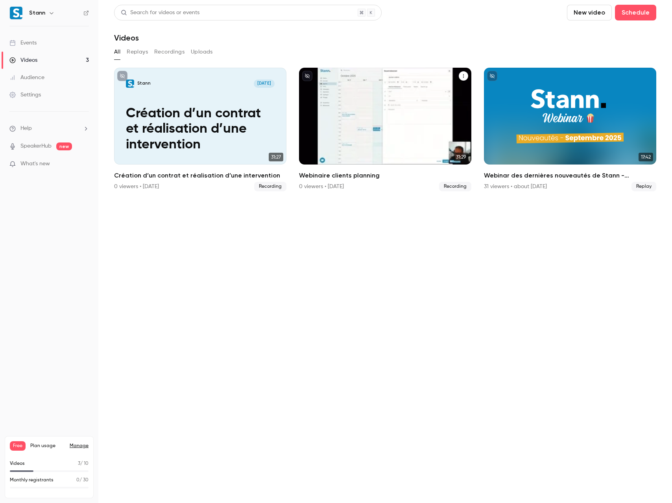 This screenshot has width=672, height=503. I want to click on button: Recordings, so click(169, 52).